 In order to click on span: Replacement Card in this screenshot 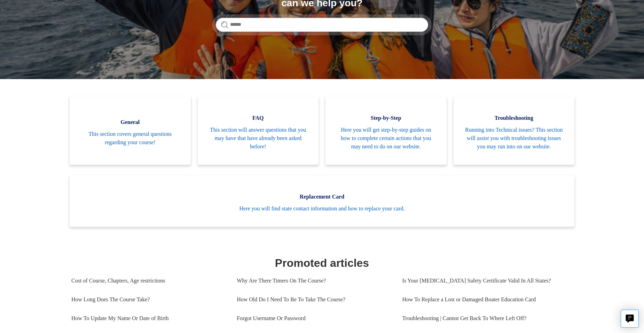, I will do `click(322, 196)`.